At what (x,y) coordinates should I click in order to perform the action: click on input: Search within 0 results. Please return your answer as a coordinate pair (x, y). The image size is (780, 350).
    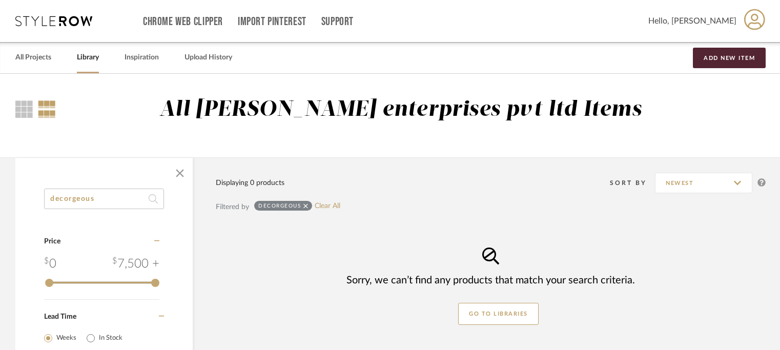
    Looking at the image, I should click on (104, 199).